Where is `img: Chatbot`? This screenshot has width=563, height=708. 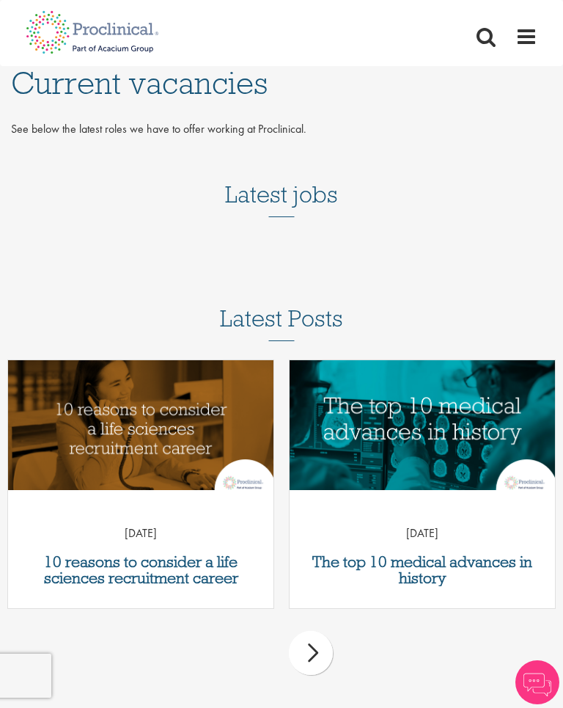 img: Chatbot is located at coordinates (538, 682).